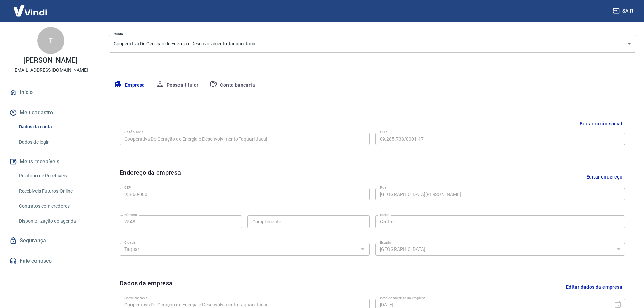 This screenshot has height=308, width=644. Describe the element at coordinates (383, 187) in the screenshot. I see `label: Rua` at that location.